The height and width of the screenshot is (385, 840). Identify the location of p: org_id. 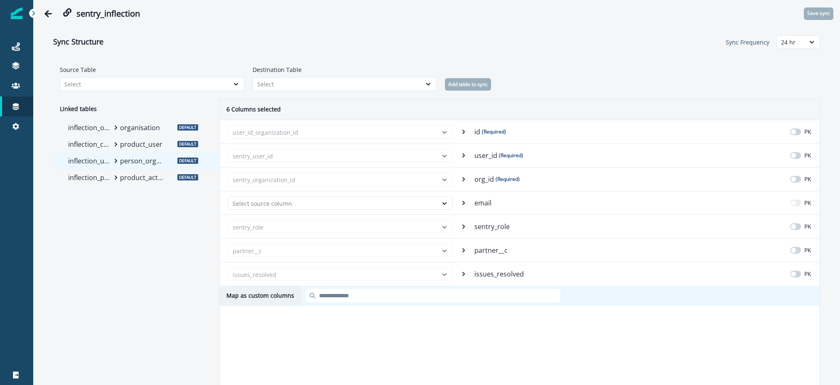
(497, 179).